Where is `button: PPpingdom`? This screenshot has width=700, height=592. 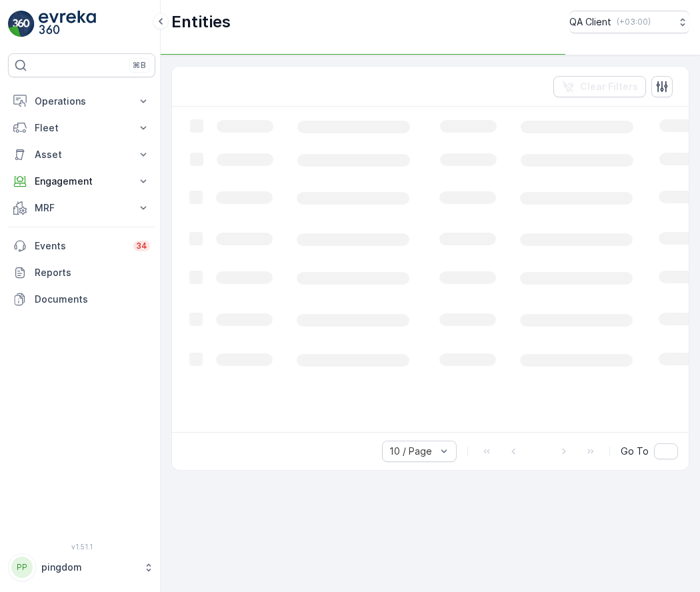
button: PPpingdom is located at coordinates (81, 568).